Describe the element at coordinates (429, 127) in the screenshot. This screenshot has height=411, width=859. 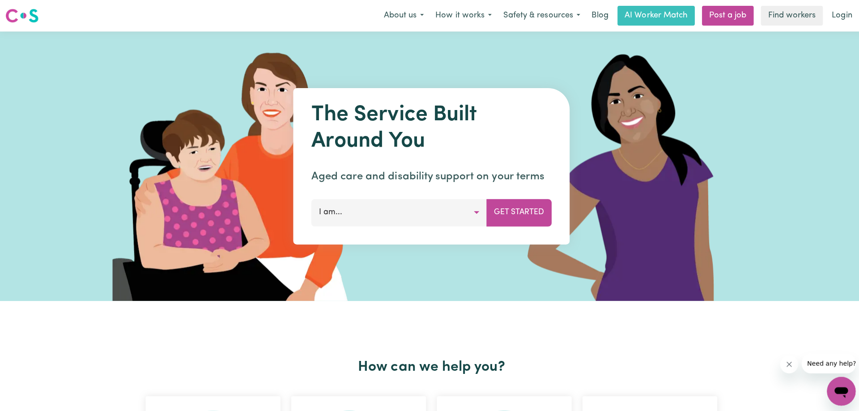
I see `h1: The Service Built Around You` at that location.